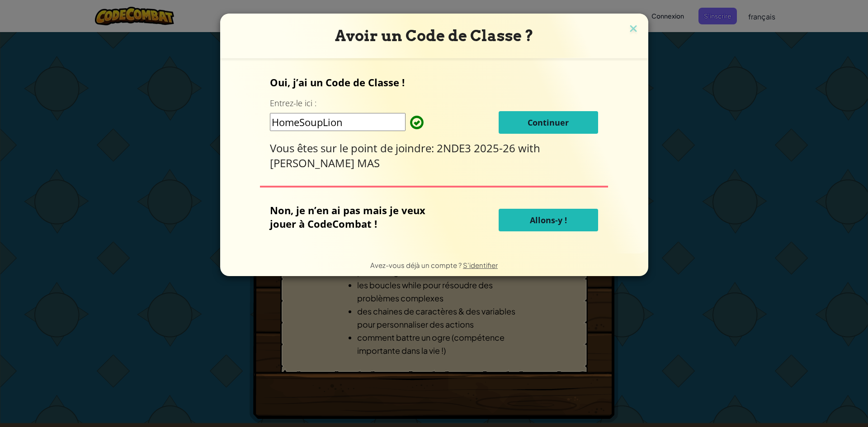  I want to click on span: Avez-vous déjà un compte ?, so click(416, 265).